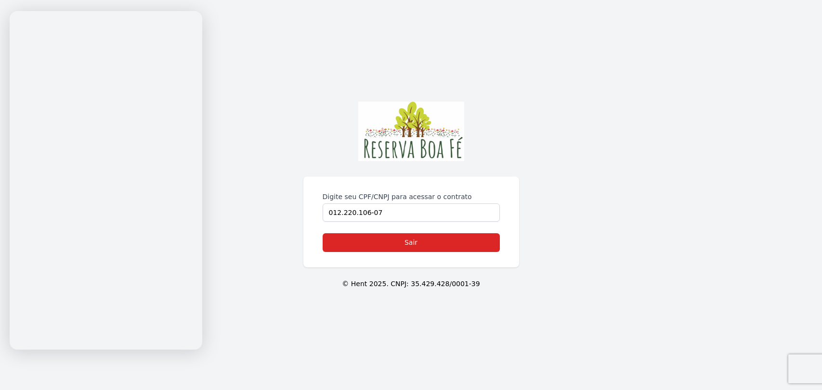 The height and width of the screenshot is (390, 822). Describe the element at coordinates (411, 197) in the screenshot. I see `label: Digite seu CPF/CNPJ para acessar o contrato` at that location.